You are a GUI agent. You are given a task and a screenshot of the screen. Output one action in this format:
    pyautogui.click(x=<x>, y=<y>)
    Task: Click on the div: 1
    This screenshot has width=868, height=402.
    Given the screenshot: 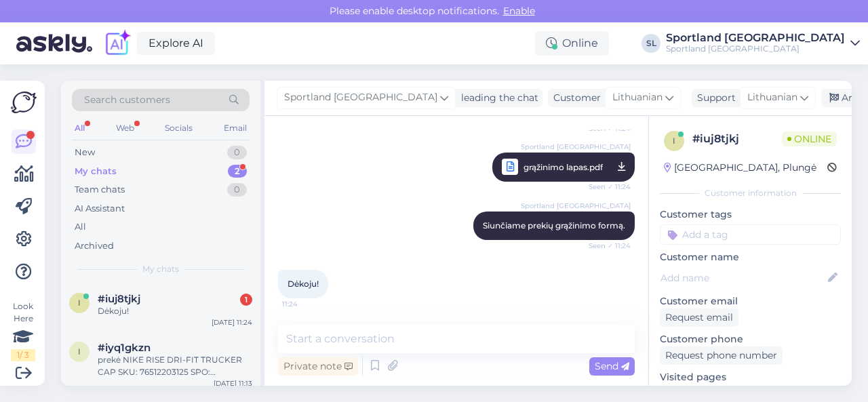 What is the action you would take?
    pyautogui.click(x=246, y=299)
    